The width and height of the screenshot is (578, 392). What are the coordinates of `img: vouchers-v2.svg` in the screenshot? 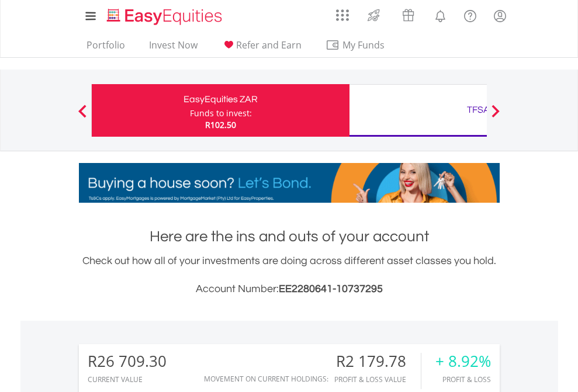 It's located at (408, 15).